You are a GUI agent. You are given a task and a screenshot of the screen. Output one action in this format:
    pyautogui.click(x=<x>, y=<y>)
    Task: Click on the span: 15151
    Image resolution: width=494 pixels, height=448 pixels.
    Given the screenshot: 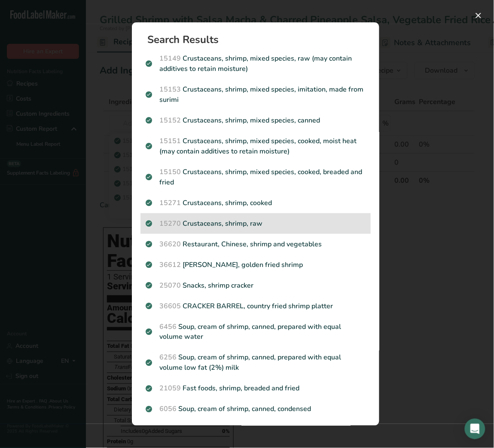 What is the action you would take?
    pyautogui.click(x=170, y=141)
    